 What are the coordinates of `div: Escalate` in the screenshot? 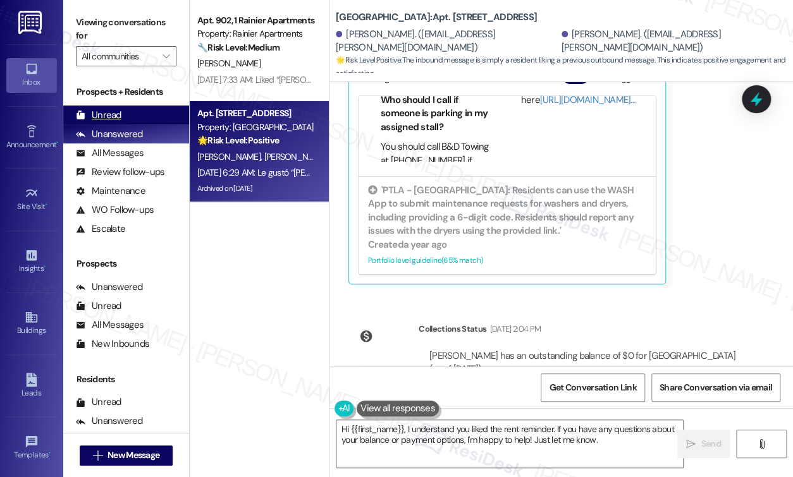 It's located at (101, 229).